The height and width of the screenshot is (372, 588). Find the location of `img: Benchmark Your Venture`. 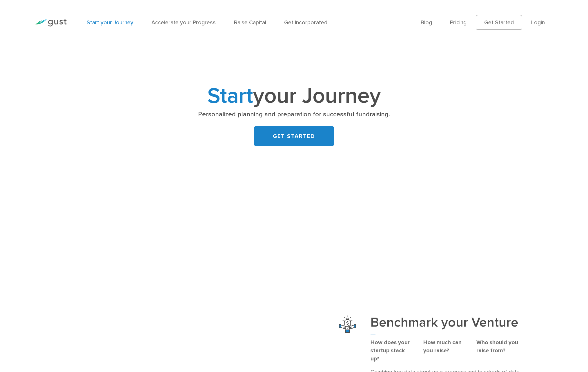

img: Benchmark Your Venture is located at coordinates (347, 324).